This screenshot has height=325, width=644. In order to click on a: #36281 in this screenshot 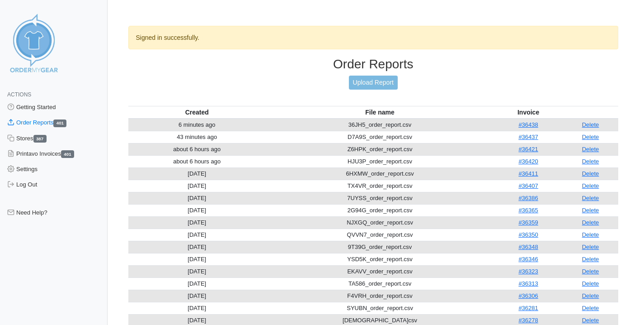, I will do `click(528, 308)`.